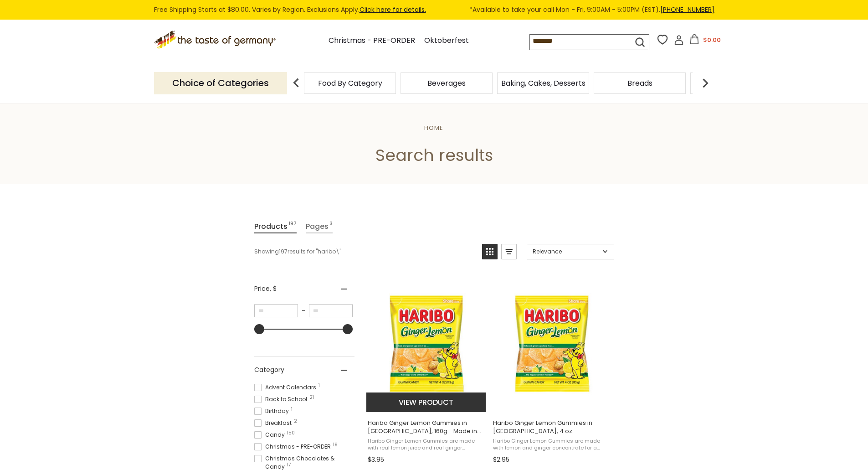  Describe the element at coordinates (265, 288) in the screenshot. I see `span: Price` at that location.